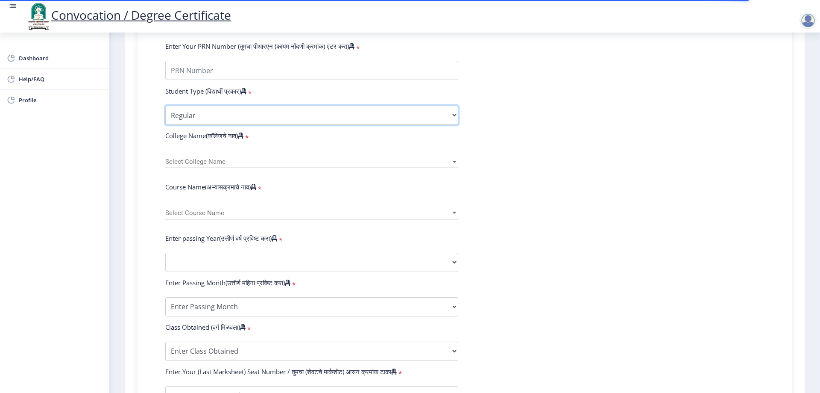 Image resolution: width=820 pixels, height=393 pixels. I want to click on label: College Name(कॉलेजचे नाव), so click(204, 135).